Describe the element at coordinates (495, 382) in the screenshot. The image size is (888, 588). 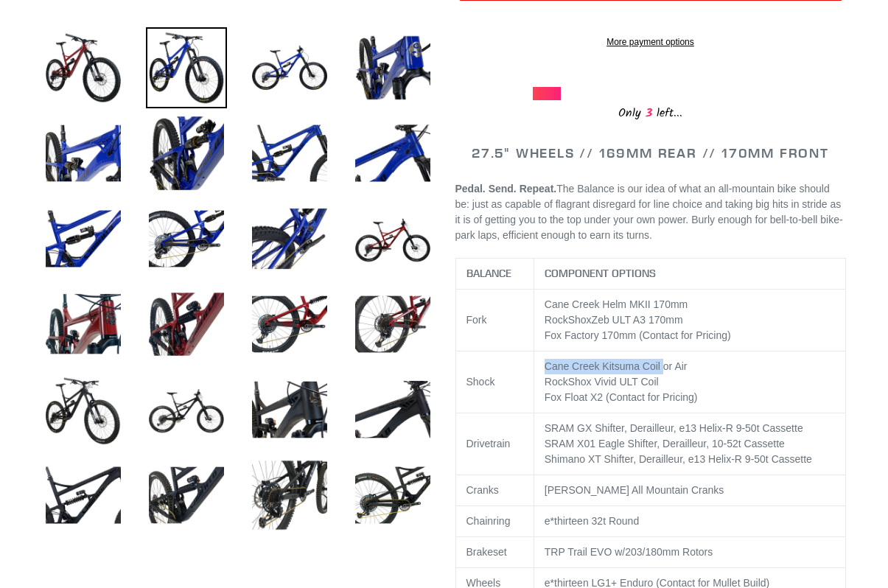
I see `td: Shock` at that location.